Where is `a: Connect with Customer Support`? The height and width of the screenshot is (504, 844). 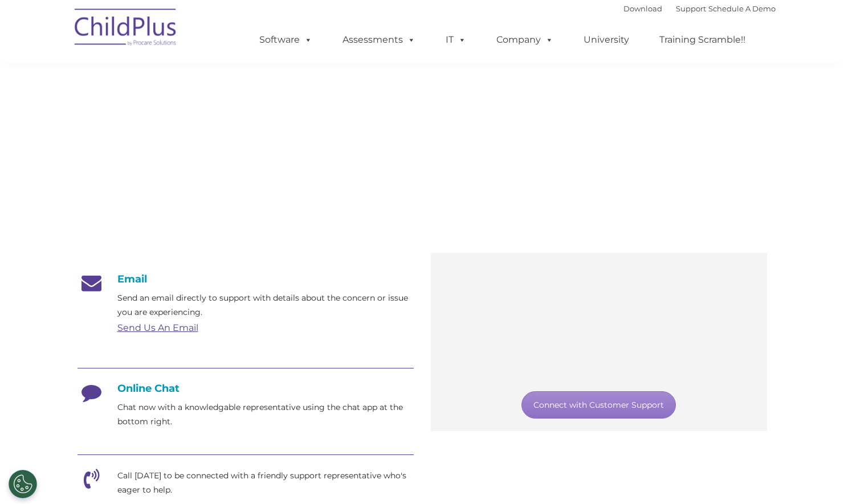
a: Connect with Customer Support is located at coordinates (598, 405).